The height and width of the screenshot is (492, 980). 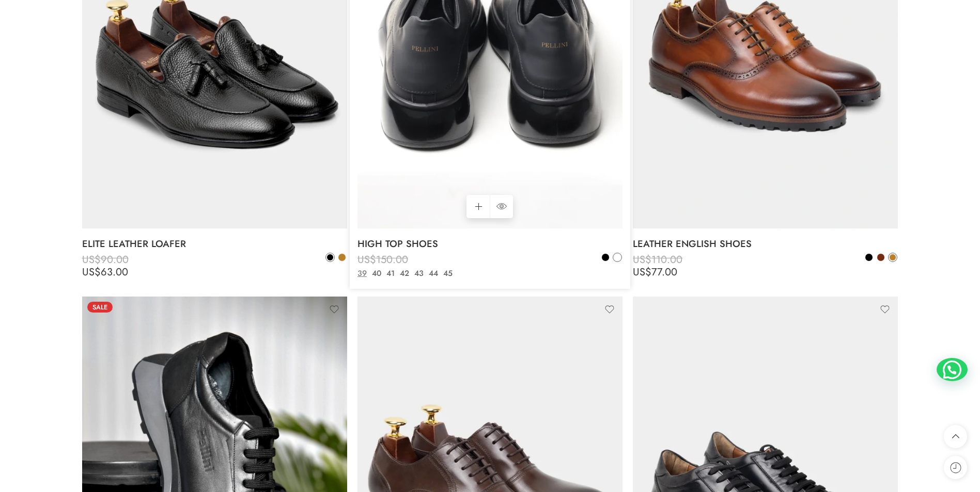 What do you see at coordinates (448, 274) in the screenshot?
I see `a: 45` at bounding box center [448, 274].